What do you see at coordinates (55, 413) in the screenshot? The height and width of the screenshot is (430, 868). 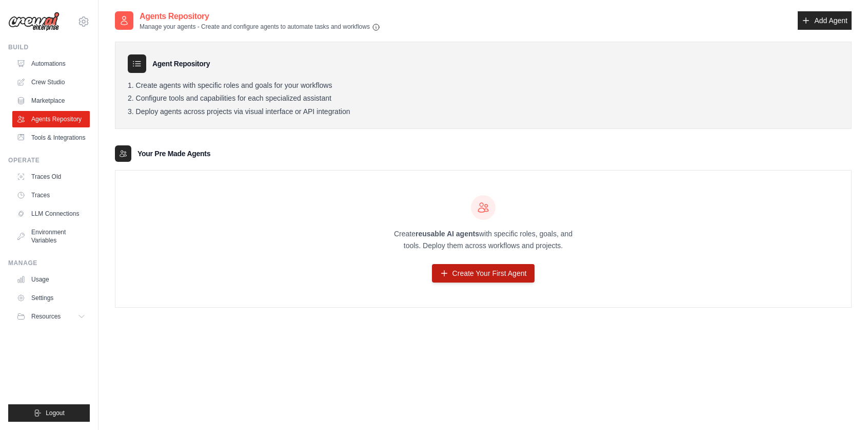 I see `span: Logout` at bounding box center [55, 413].